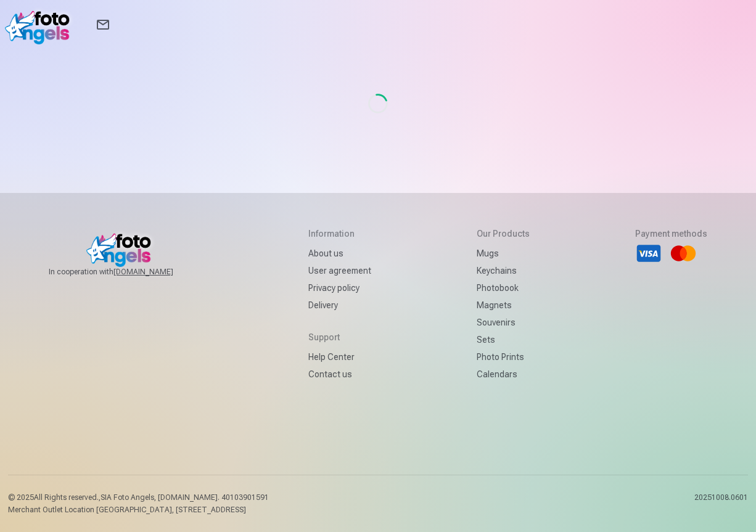  I want to click on a: Sets, so click(503, 339).